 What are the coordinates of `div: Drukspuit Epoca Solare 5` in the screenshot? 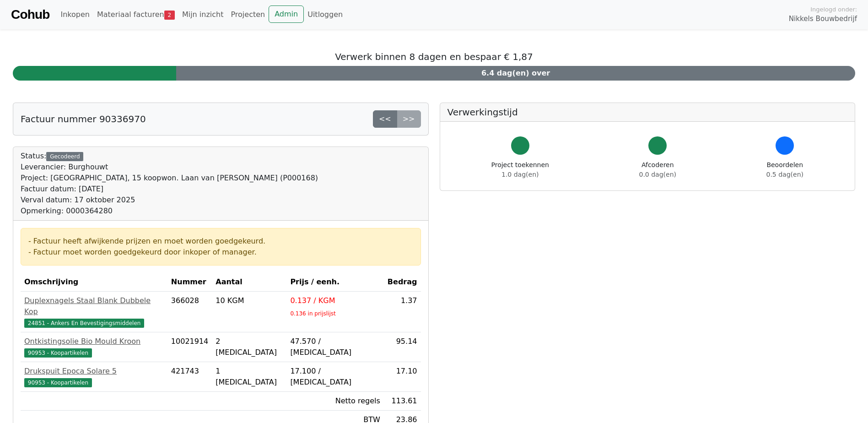 It's located at (94, 371).